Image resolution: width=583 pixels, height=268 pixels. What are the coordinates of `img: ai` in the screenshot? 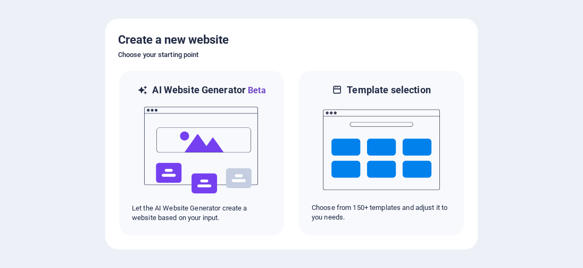 It's located at (202, 150).